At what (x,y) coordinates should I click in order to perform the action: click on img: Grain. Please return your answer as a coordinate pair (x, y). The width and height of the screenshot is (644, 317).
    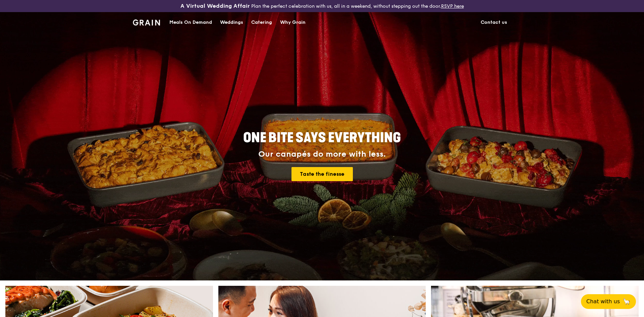
    Looking at the image, I should click on (146, 22).